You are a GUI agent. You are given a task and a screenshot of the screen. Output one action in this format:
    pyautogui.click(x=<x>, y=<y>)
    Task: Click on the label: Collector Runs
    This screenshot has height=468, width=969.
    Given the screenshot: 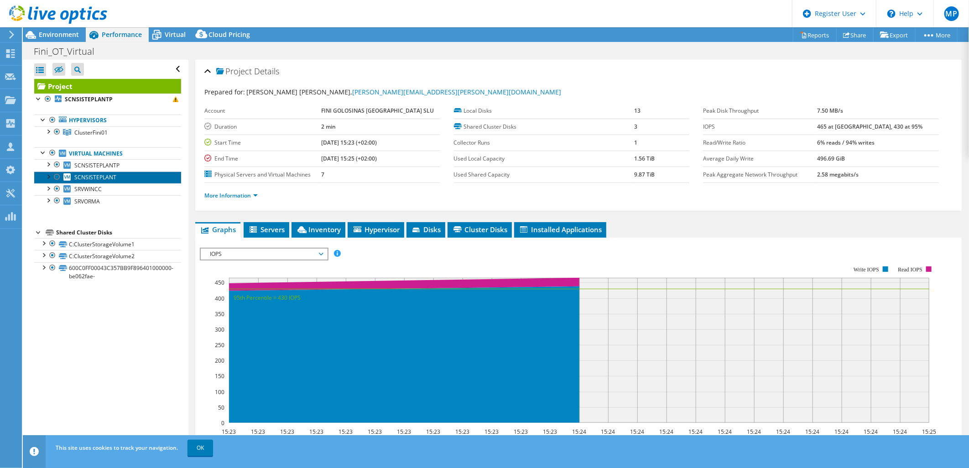 What is the action you would take?
    pyautogui.click(x=544, y=143)
    